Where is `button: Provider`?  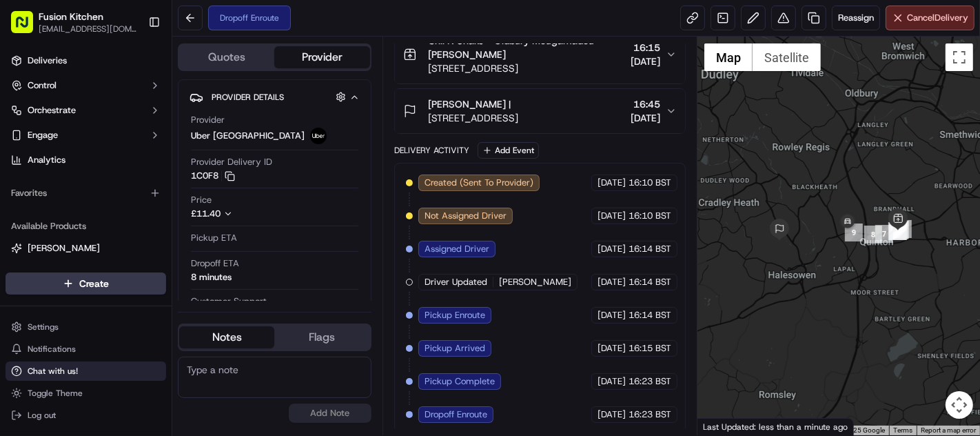 button: Provider is located at coordinates (322, 57).